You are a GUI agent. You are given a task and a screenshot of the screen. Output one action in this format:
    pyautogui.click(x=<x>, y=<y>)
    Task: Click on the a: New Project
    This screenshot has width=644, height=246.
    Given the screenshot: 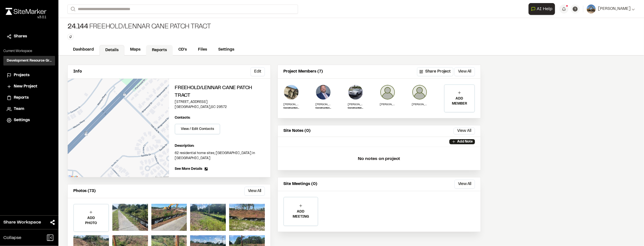 What is the action you would take?
    pyautogui.click(x=29, y=87)
    